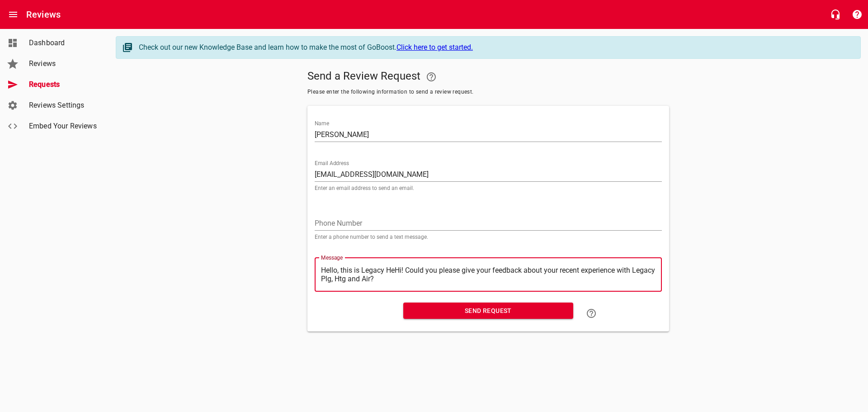 The image size is (868, 412). What do you see at coordinates (331, 163) in the screenshot?
I see `label: Email Address` at bounding box center [331, 163].